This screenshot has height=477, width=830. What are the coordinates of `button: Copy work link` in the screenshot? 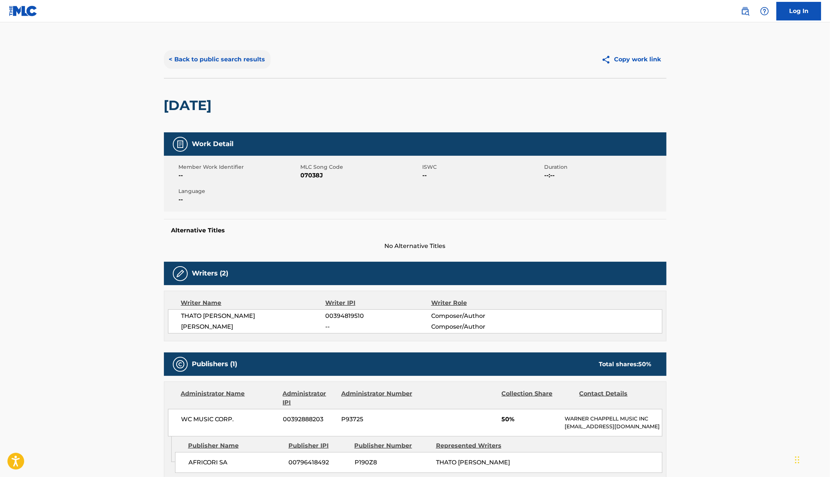 It's located at (631, 59).